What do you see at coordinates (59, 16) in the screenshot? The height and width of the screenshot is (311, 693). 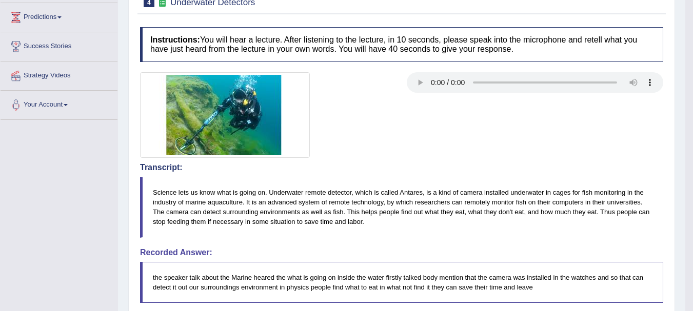 I see `a: Predictions` at bounding box center [59, 16].